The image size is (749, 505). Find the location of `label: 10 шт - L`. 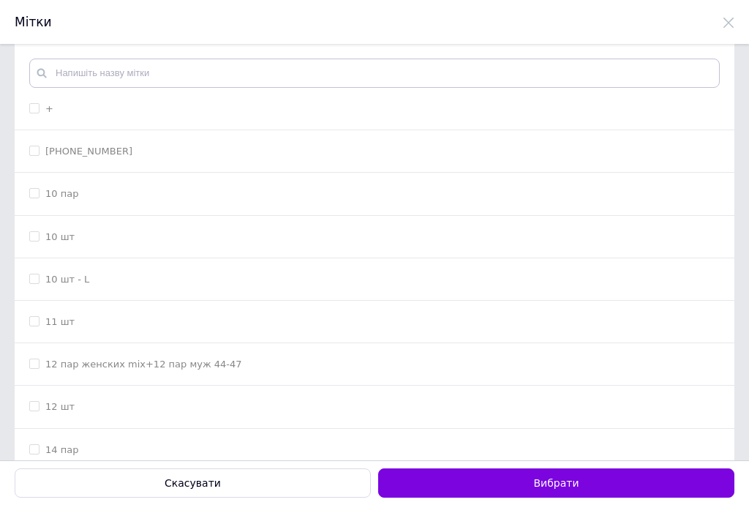

label: 10 шт - L is located at coordinates (67, 279).